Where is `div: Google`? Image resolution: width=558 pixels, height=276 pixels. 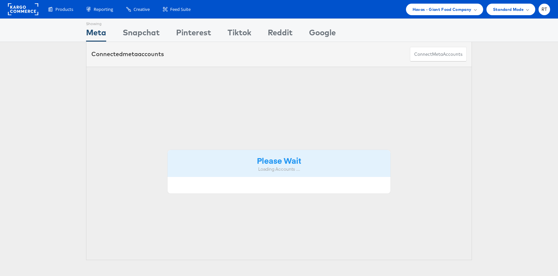 div: Google is located at coordinates (322, 34).